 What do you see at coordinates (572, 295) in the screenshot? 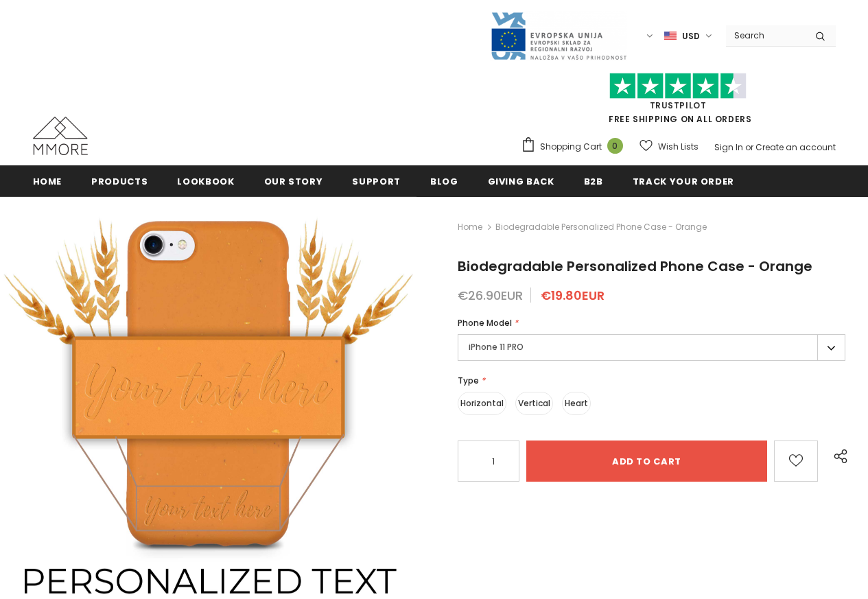
I see `span: €19.80EUR` at bounding box center [572, 295].